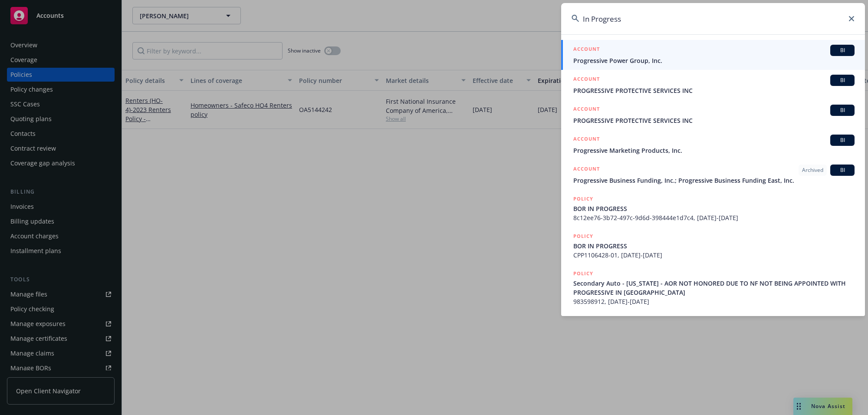  What do you see at coordinates (813, 170) in the screenshot?
I see `span: Archived` at bounding box center [813, 170].